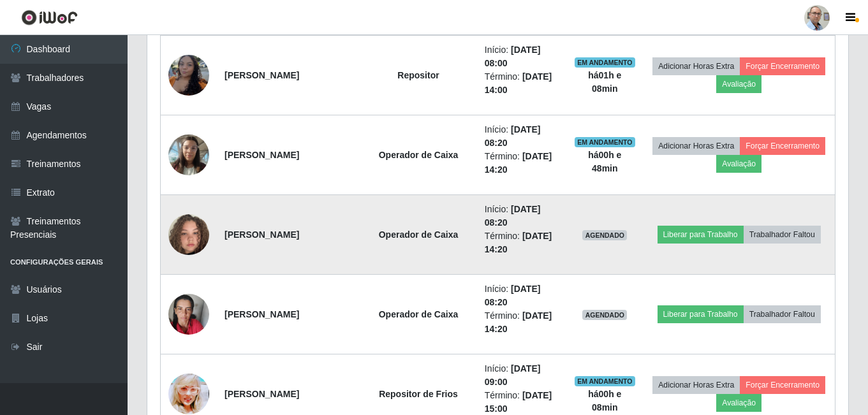 This screenshot has width=868, height=415. I want to click on img: 1735410099606.jpeg, so click(189, 154).